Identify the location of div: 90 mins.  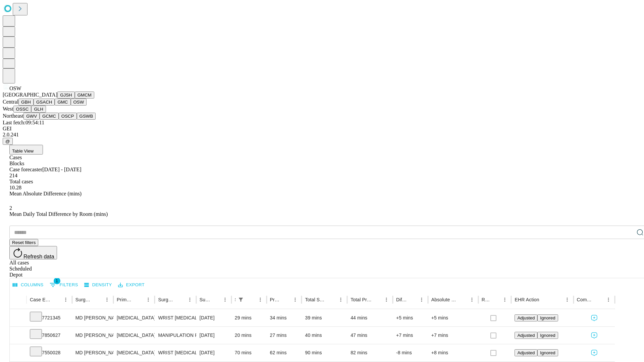
(325, 353).